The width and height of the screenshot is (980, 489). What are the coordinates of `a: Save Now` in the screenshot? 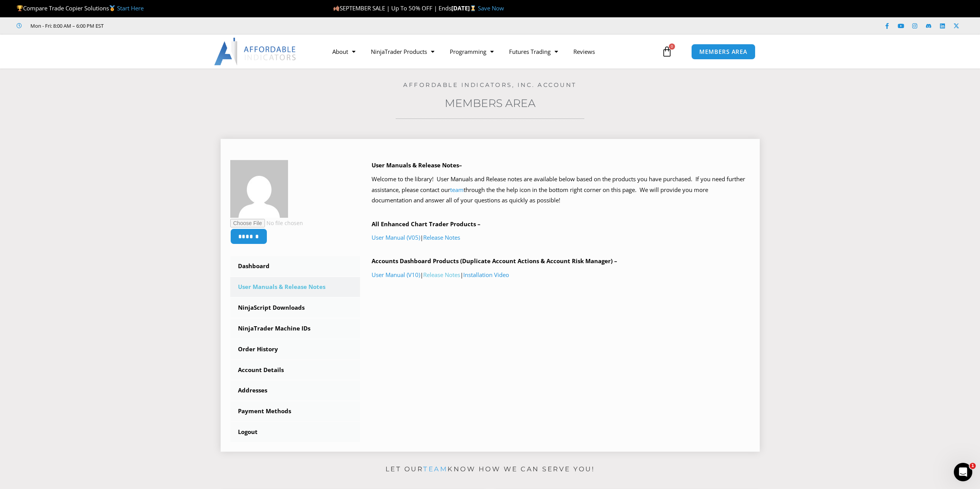 It's located at (491, 8).